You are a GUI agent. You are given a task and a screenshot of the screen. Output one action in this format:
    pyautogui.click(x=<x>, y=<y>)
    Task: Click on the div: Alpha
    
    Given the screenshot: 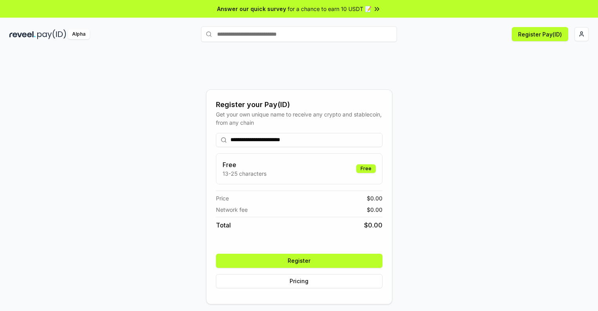 What is the action you would take?
    pyautogui.click(x=79, y=34)
    